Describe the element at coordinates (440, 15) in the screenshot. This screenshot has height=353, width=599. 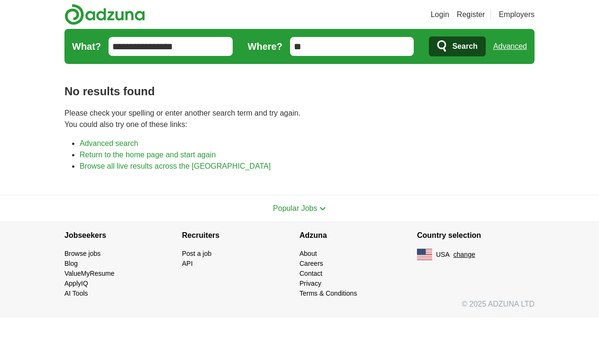
I see `a: Login` at that location.